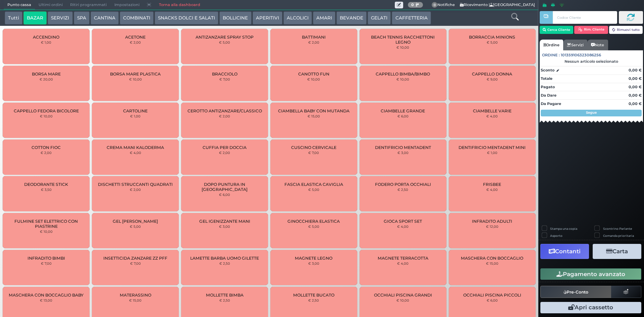 This screenshot has width=644, height=317. Describe the element at coordinates (46, 79) in the screenshot. I see `small: € 20,00` at that location.